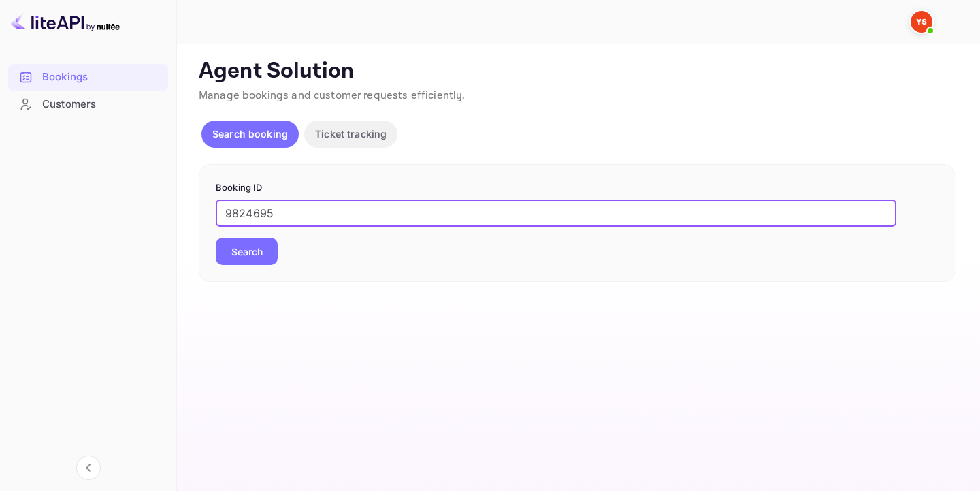 Image resolution: width=980 pixels, height=491 pixels. Describe the element at coordinates (351, 134) in the screenshot. I see `p: Ticket tracking` at that location.